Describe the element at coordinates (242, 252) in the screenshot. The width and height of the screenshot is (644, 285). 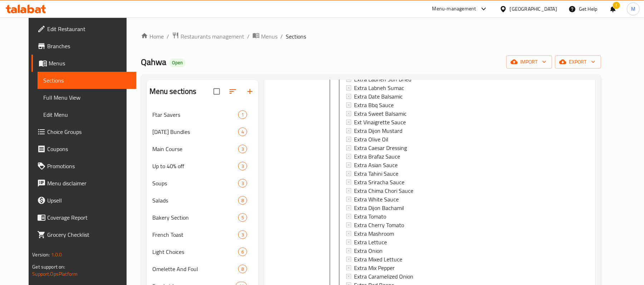
I see `span: 6` at that location.